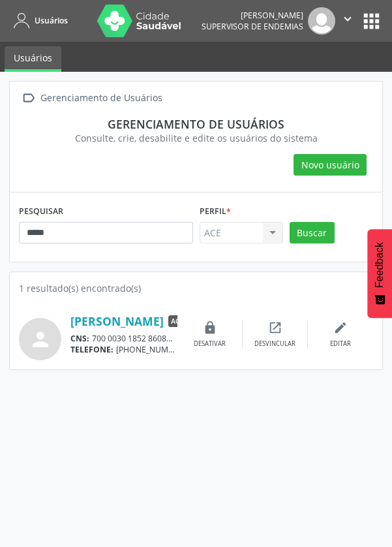  I want to click on span: Usuários, so click(51, 20).